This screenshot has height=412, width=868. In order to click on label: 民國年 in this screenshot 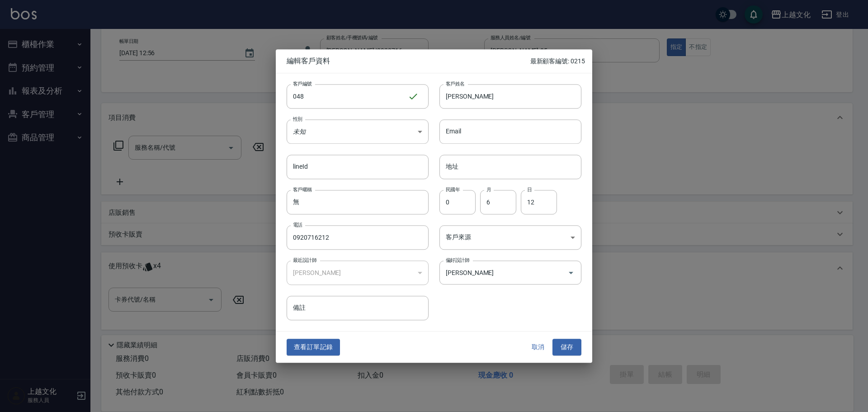, I will do `click(452, 189)`.